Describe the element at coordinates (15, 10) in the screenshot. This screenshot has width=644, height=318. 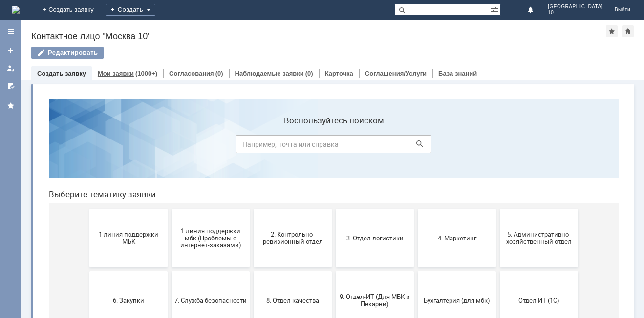
I see `a: Перейти на домашнюю страницу` at that location.